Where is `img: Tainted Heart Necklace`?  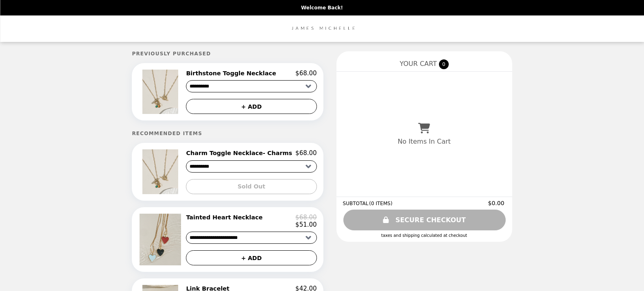 img: Tainted Heart Necklace is located at coordinates (161, 239).